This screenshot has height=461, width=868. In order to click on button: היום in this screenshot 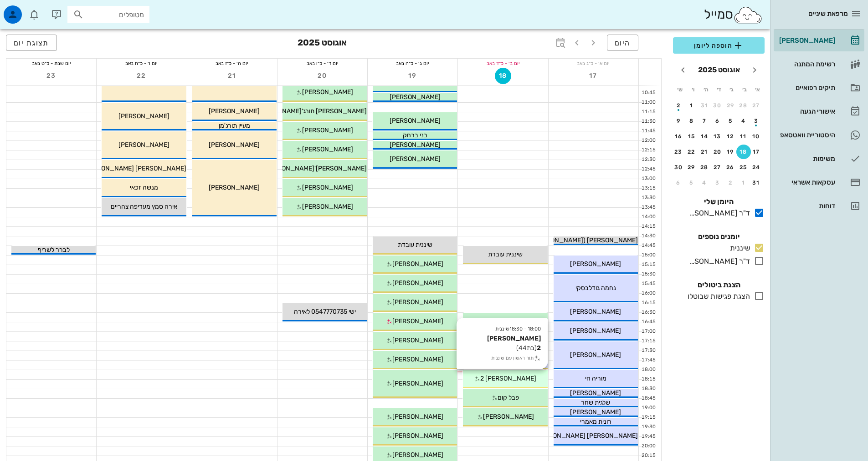, I will do `click(623, 43)`.